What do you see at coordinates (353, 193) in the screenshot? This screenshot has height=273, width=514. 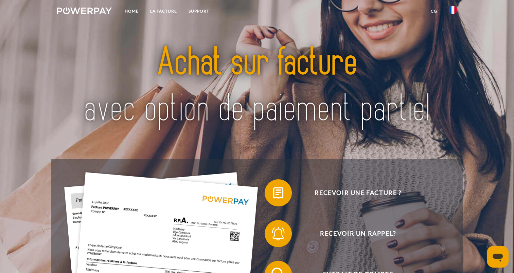 I see `a: Recevoir une facture ?` at bounding box center [353, 193].